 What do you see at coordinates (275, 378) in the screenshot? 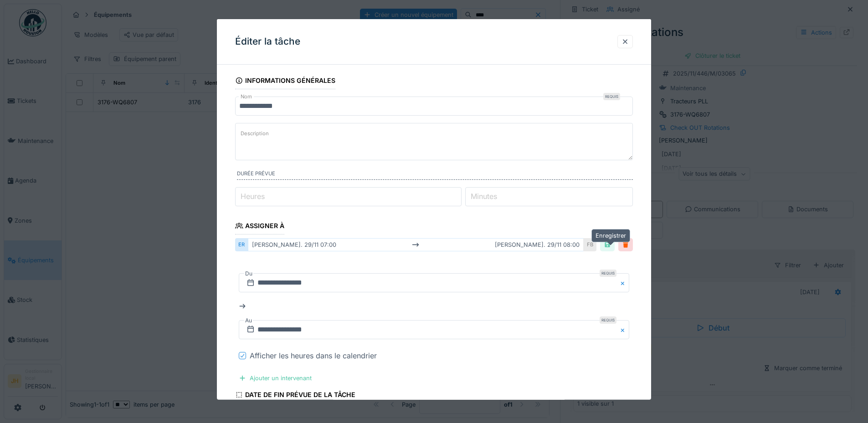
I see `div: Ajouter un intervenant` at bounding box center [275, 378].